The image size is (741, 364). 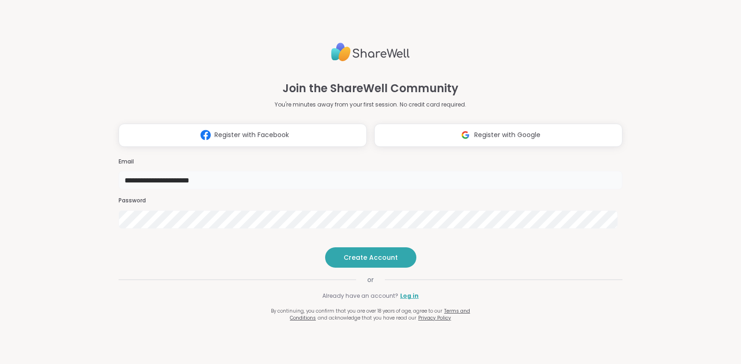 I want to click on a: Privacy Policy, so click(x=435, y=318).